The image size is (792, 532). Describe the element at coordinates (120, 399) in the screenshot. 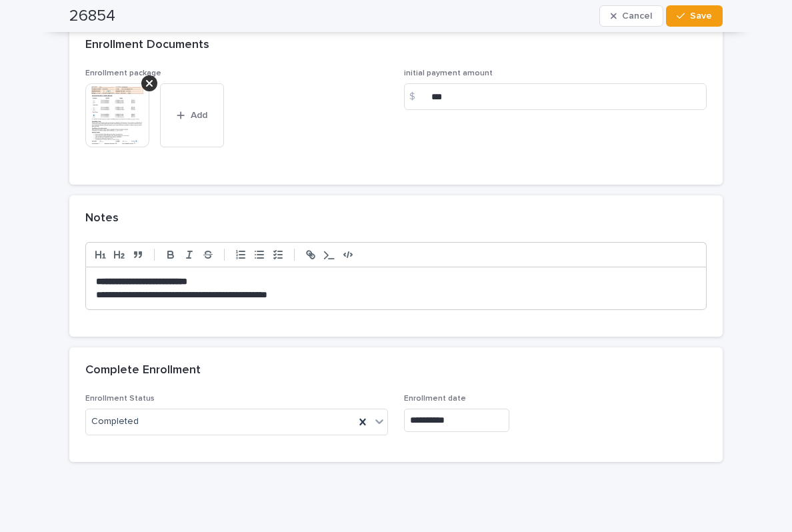

I see `span: Enrollment Status` at that location.